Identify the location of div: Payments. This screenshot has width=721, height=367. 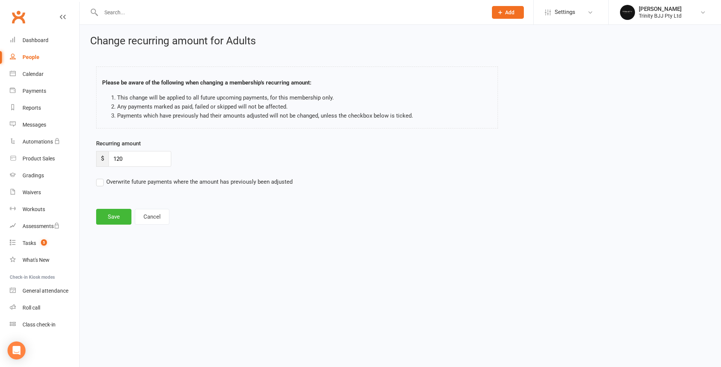
(34, 91).